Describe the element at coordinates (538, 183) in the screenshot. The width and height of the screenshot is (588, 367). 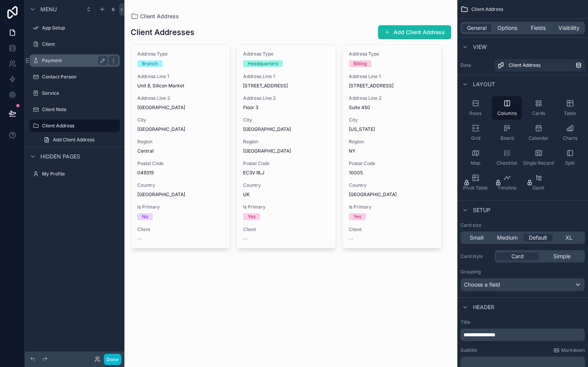
I see `button: Gantt` at that location.